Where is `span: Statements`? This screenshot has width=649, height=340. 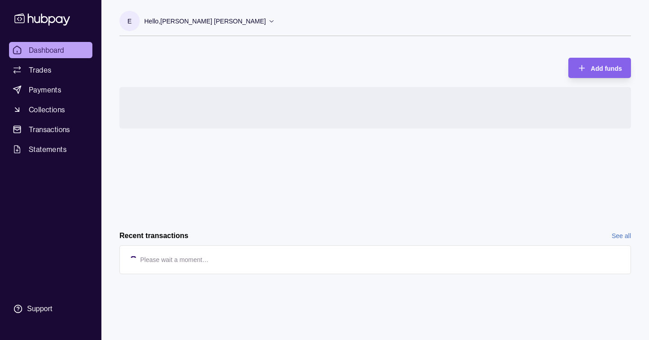 span: Statements is located at coordinates (48, 149).